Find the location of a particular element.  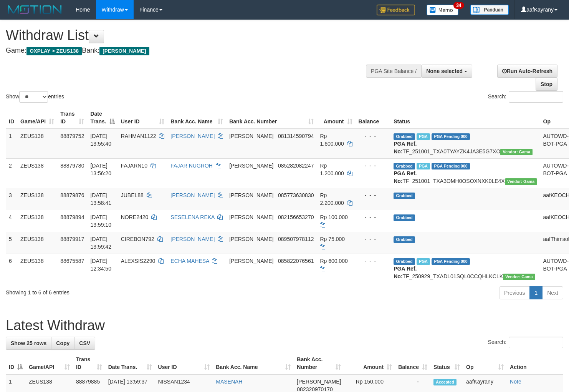

span: Copy 085822076561 to clipboard is located at coordinates (296, 260).